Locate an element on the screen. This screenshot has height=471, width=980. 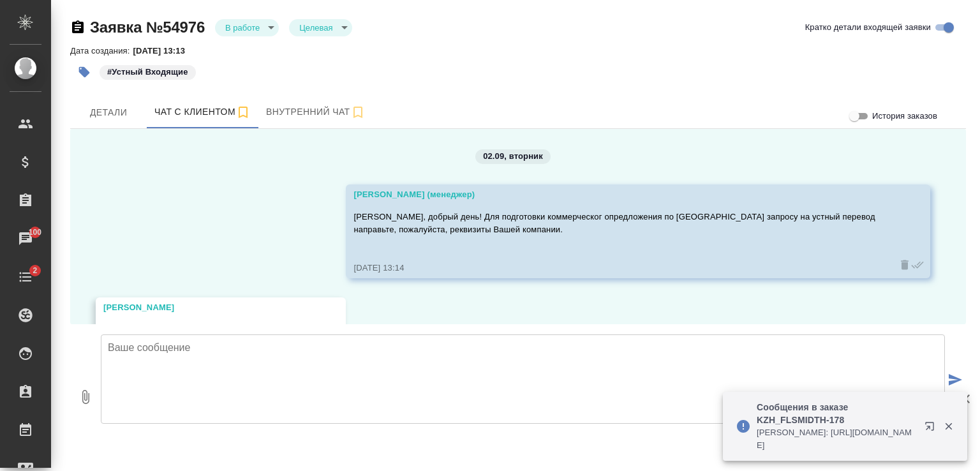
button: В работе is located at coordinates (242, 27).